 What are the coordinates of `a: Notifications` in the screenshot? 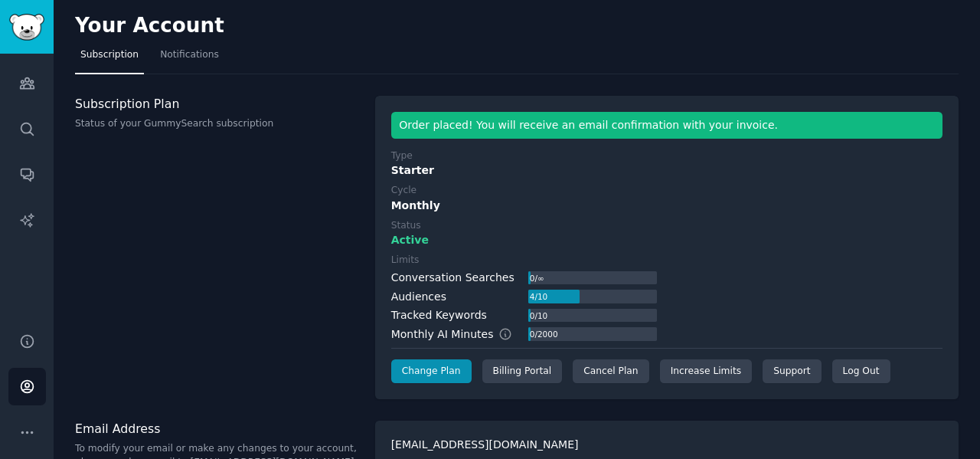 It's located at (189, 58).